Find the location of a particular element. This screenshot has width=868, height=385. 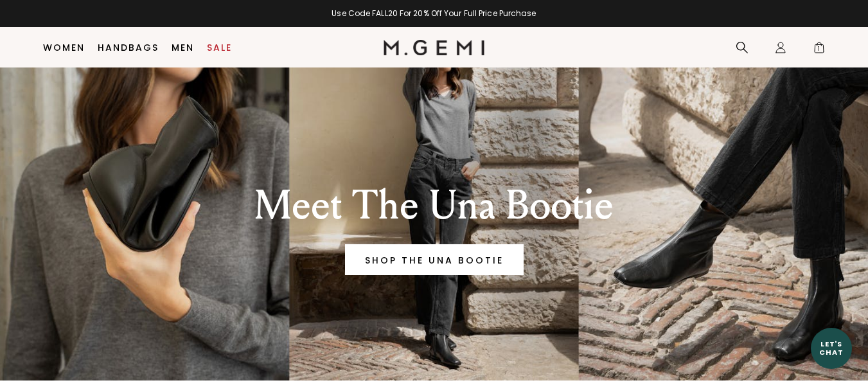

span: 1 is located at coordinates (819, 50).